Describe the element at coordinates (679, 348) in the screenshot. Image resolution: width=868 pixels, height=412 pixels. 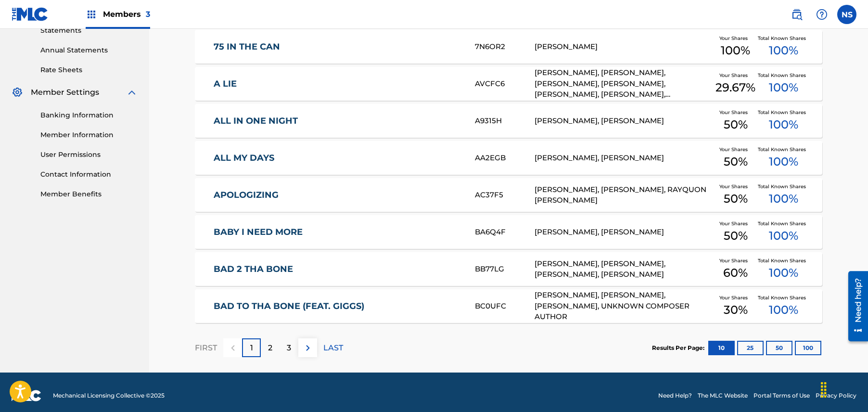
I see `p: Results Per Page:` at that location.